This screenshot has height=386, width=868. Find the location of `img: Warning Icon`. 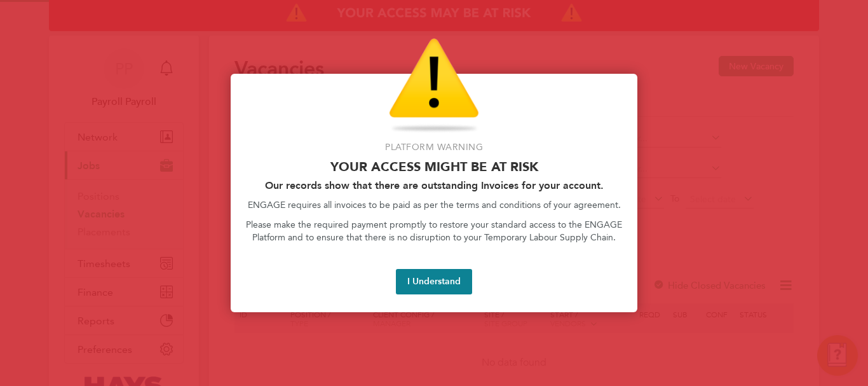

img: Warning Icon is located at coordinates (434, 86).